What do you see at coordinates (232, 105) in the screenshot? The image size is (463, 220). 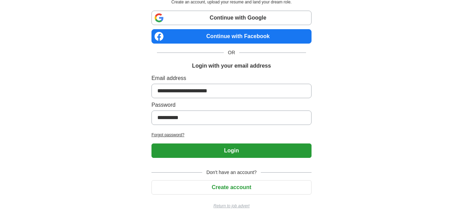 I see `label: Password` at bounding box center [232, 105].